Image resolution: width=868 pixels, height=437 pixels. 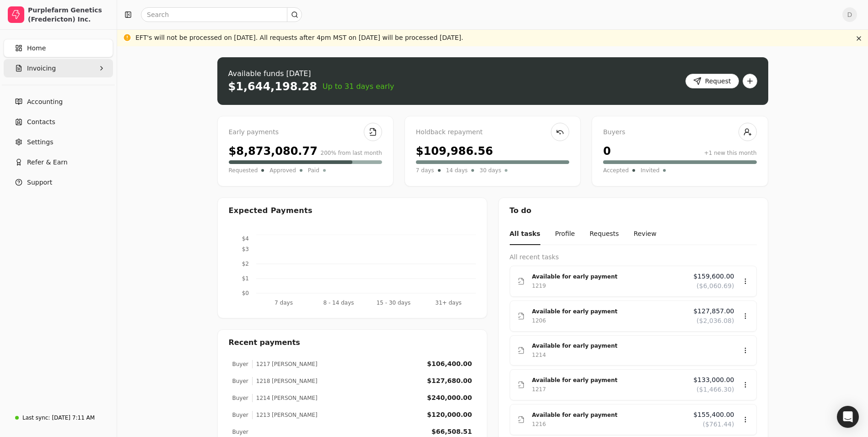 What do you see at coordinates (58, 162) in the screenshot?
I see `button: Refer & Earn` at bounding box center [58, 162].